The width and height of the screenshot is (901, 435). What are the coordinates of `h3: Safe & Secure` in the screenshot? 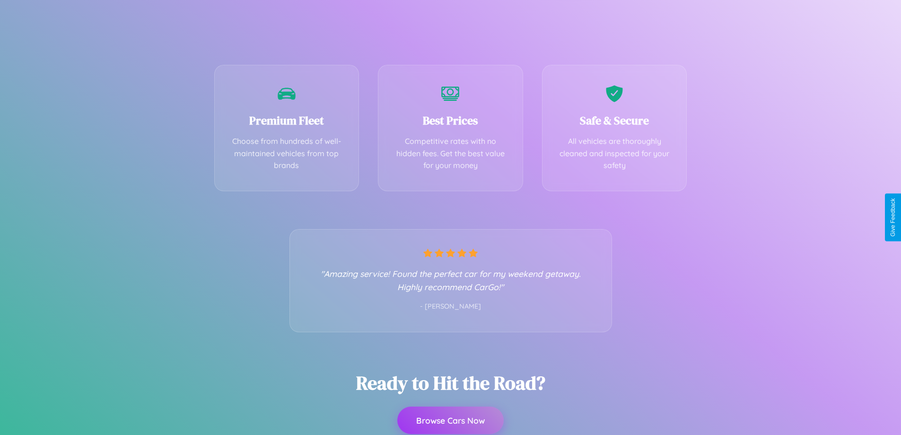 It's located at (615, 120).